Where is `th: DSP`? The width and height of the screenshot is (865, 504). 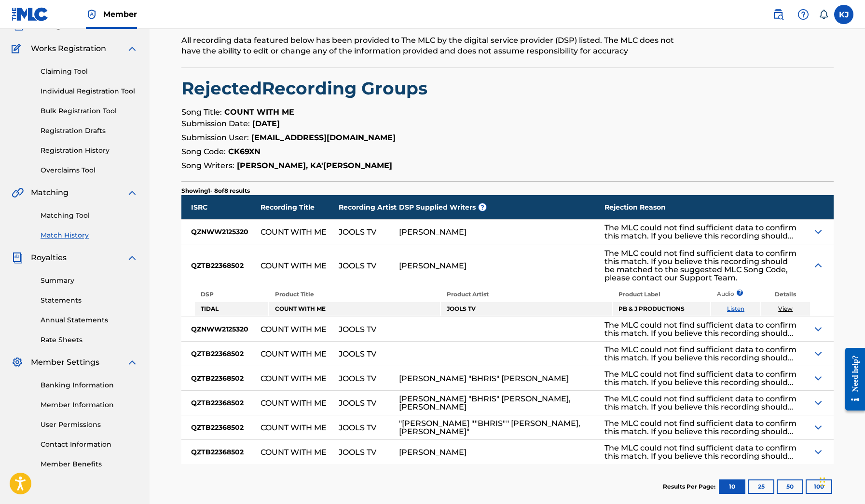
th: DSP is located at coordinates (232, 295).